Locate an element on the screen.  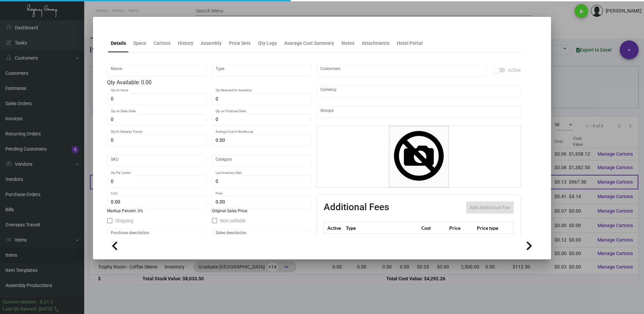
th: Active is located at coordinates (334, 228).